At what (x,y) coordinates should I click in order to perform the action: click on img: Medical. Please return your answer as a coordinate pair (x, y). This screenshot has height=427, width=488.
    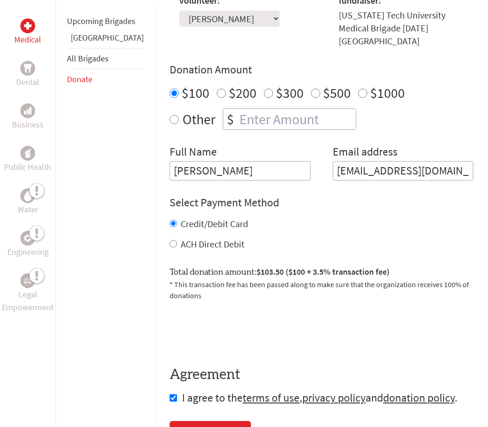
    Looking at the image, I should click on (28, 26).